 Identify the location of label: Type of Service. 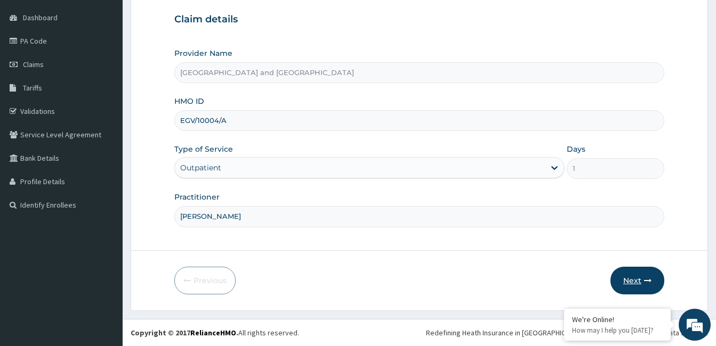
(204, 149).